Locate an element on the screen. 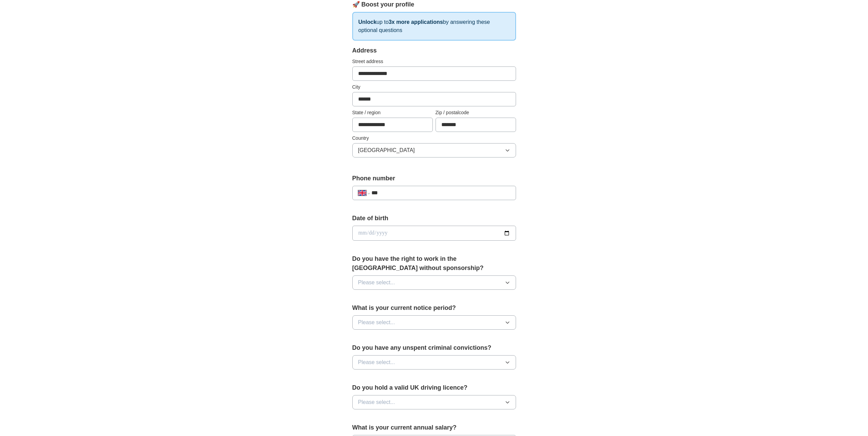  label: City is located at coordinates (434, 87).